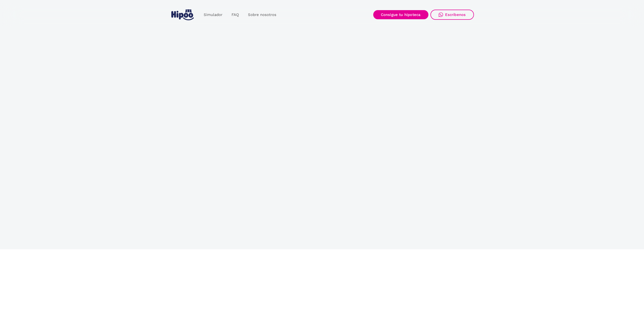 This screenshot has width=644, height=322. What do you see at coordinates (452, 15) in the screenshot?
I see `a: Escríbenos` at bounding box center [452, 15].